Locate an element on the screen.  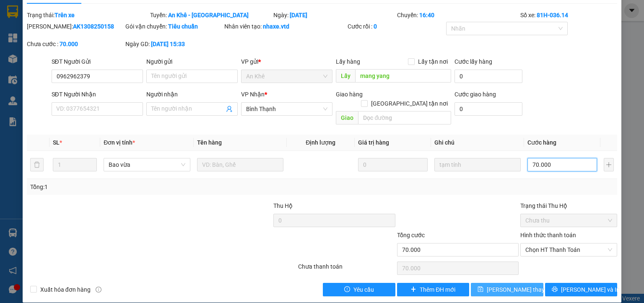
div: Chưa thanh toán is located at coordinates (347, 269).